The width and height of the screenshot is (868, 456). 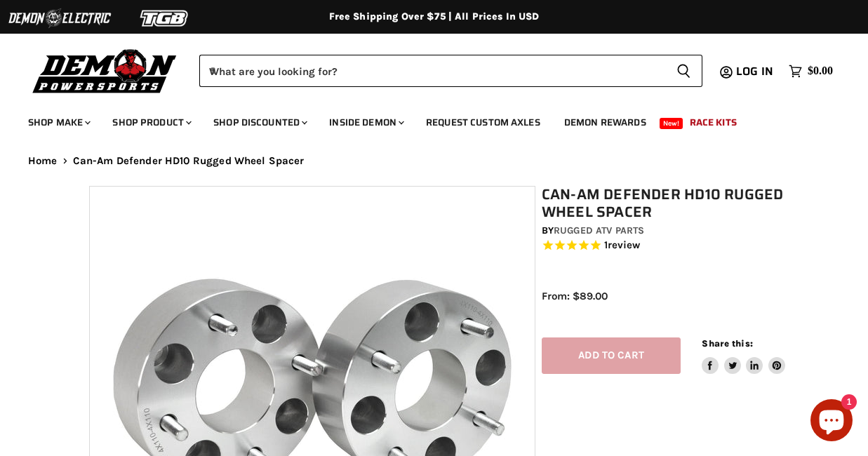 What do you see at coordinates (43, 161) in the screenshot?
I see `a: Home` at bounding box center [43, 161].